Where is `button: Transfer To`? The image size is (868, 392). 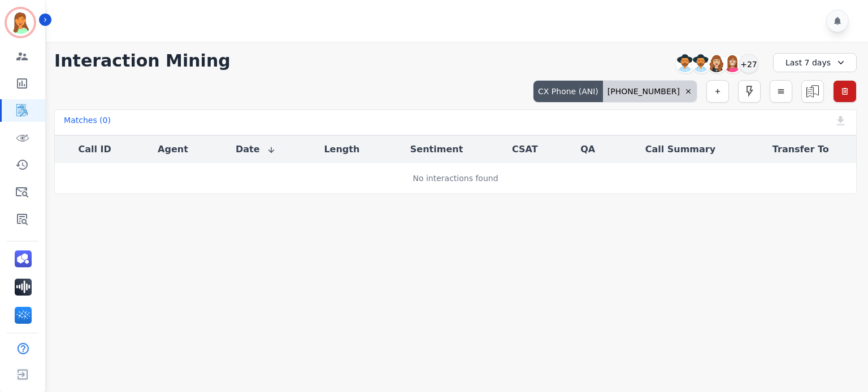
button: Transfer To is located at coordinates (801, 150).